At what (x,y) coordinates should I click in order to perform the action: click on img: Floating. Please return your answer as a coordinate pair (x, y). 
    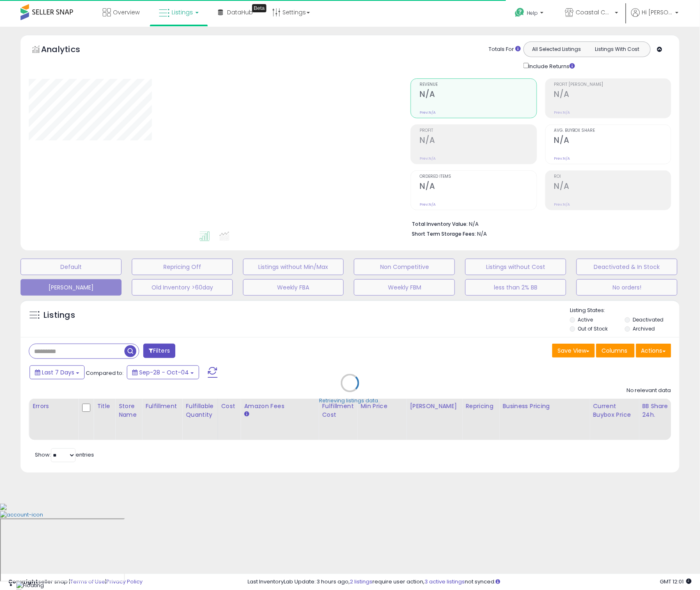
    Looking at the image, I should click on (30, 585).